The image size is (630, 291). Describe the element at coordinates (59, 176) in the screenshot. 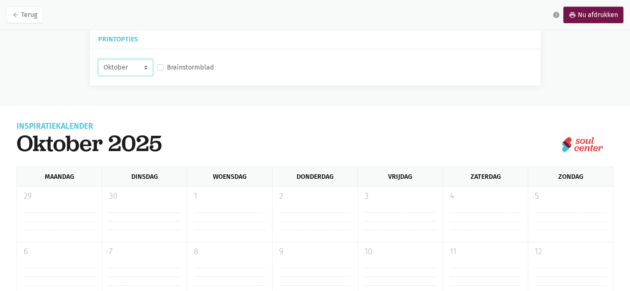

I see `div: Maandag` at that location.